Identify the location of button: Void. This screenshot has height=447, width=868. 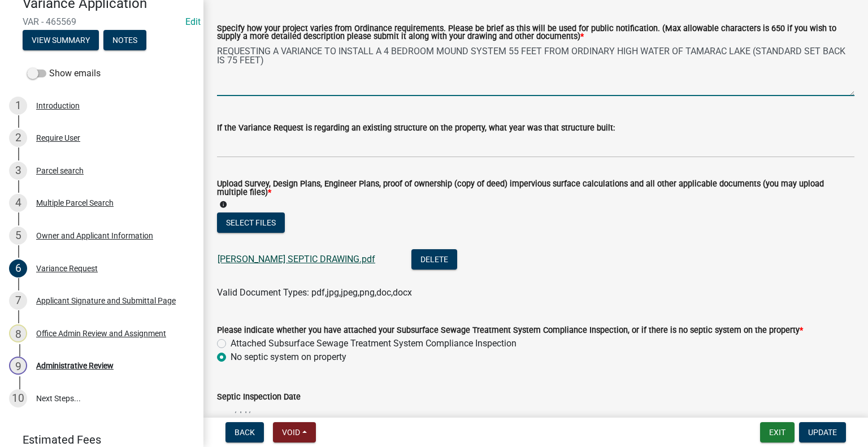
(294, 432).